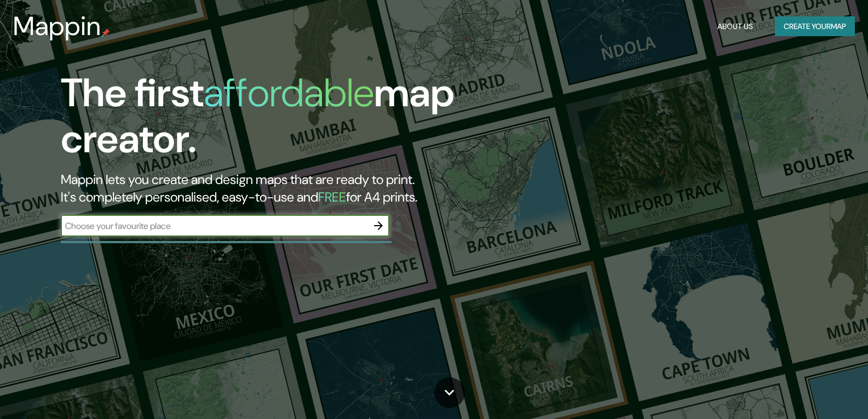  What do you see at coordinates (278, 120) in the screenshot?
I see `h1: The first map creator.` at bounding box center [278, 120].